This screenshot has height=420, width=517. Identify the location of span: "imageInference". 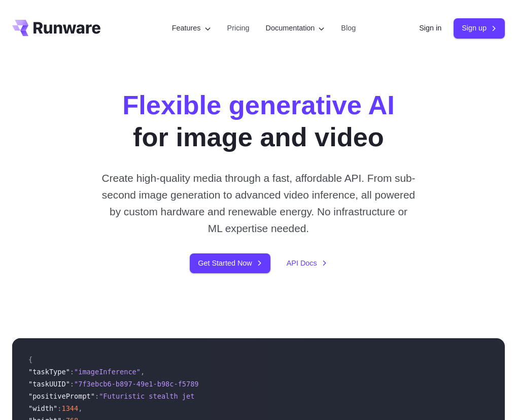
(107, 372).